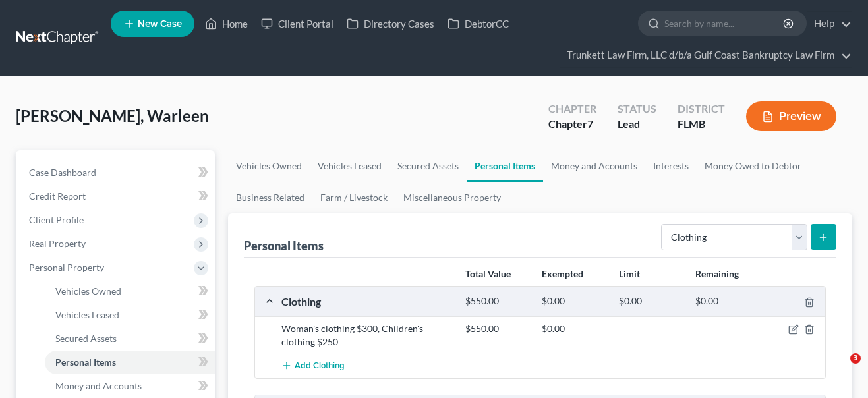 This screenshot has width=868, height=398. I want to click on input: Search by name..., so click(724, 23).